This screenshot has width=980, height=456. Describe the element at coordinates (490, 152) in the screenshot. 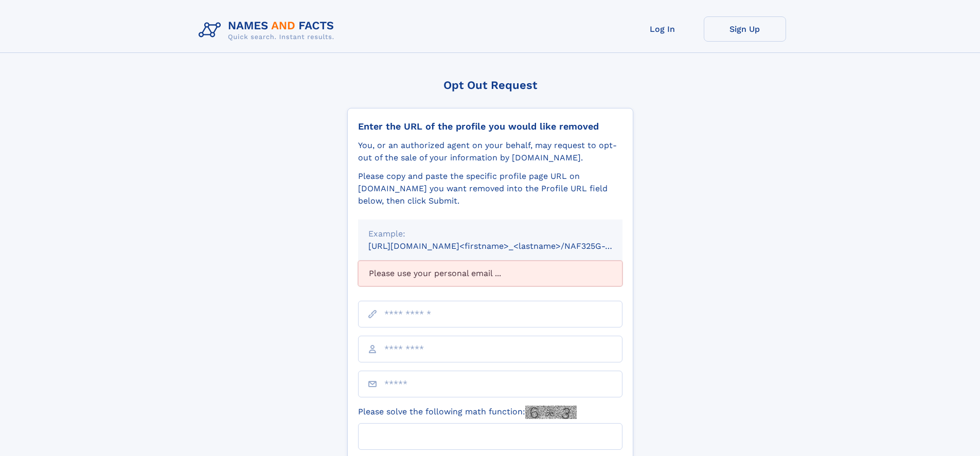

I see `div: You, or an authorized agent on your behalf, may request to opt-out of the sale of your informatio...` at that location.